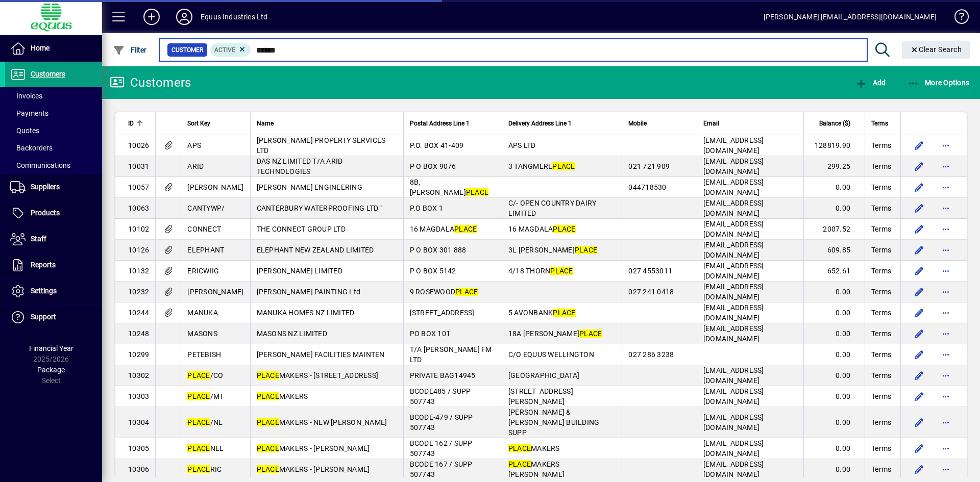 Image resolution: width=980 pixels, height=482 pixels. I want to click on span: BCODE 162 / SUPP 507743, so click(441, 448).